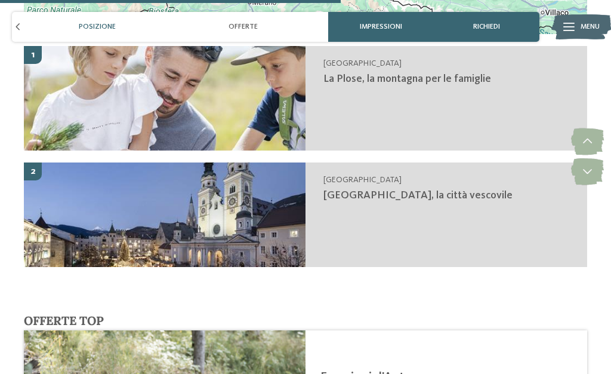  I want to click on span: Menu, so click(590, 27).